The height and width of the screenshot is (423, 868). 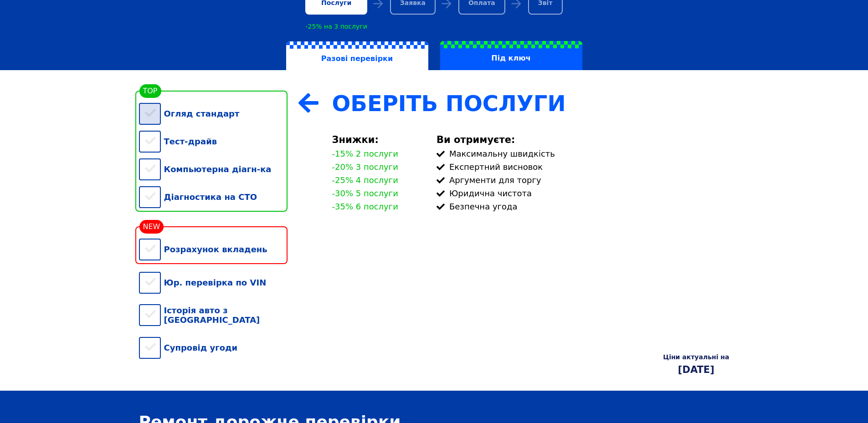 I want to click on div: Огляд стандарт, so click(x=213, y=113).